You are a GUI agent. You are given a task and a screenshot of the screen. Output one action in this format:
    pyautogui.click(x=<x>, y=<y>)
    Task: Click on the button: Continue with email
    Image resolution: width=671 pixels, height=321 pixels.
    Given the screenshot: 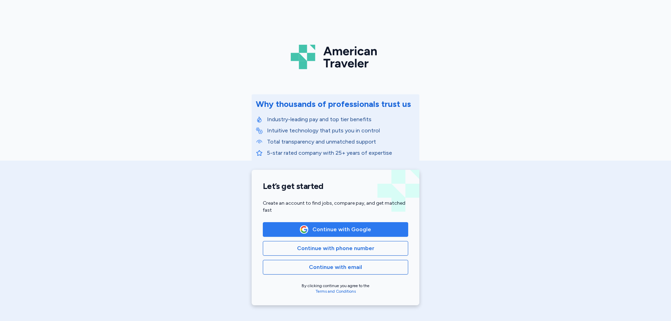 What is the action you would take?
    pyautogui.click(x=336, y=267)
    